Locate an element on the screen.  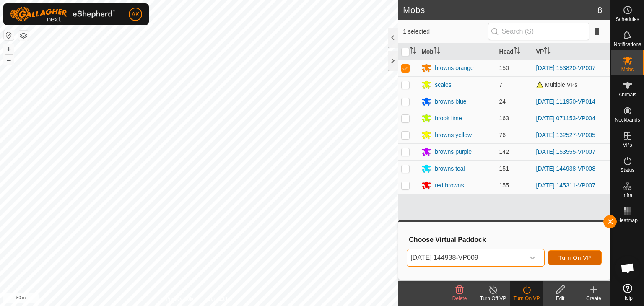
a: Privacy Policy is located at coordinates (182, 299).